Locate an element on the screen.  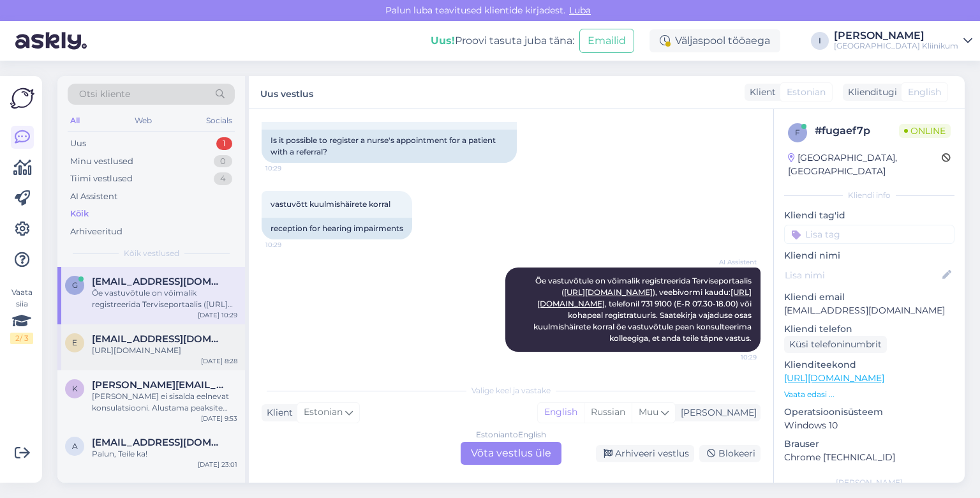
div: Arhiveeritud is located at coordinates (97, 232).